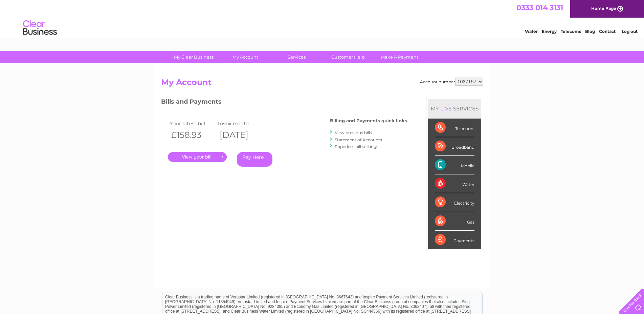 The width and height of the screenshot is (644, 314). What do you see at coordinates (454, 240) in the screenshot?
I see `div: Payments` at bounding box center [454, 240].